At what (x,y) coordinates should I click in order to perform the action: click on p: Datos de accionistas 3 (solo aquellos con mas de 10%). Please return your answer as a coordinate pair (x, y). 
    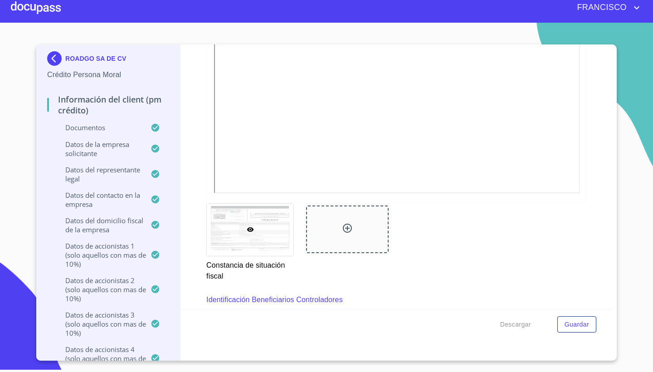
    Looking at the image, I should click on (99, 324).